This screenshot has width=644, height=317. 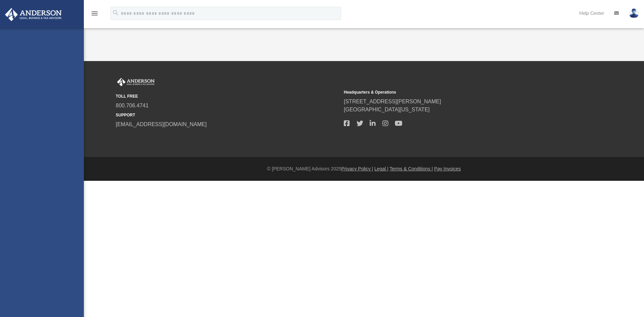 I want to click on i: search, so click(x=116, y=13).